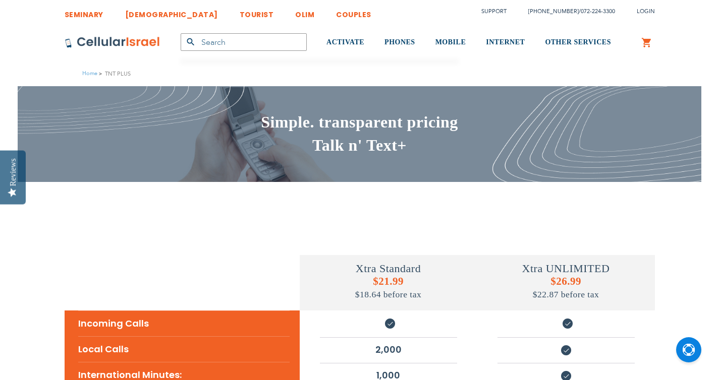  I want to click on a: TOURIST, so click(257, 12).